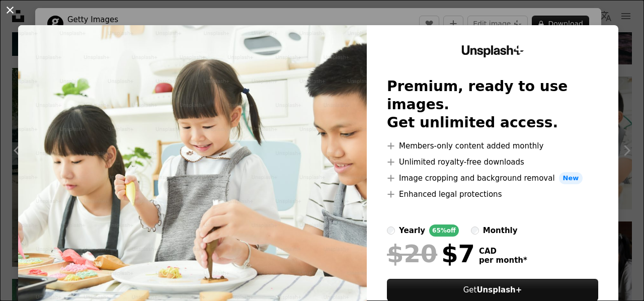  What do you see at coordinates (412, 253) in the screenshot?
I see `span: $20` at bounding box center [412, 253].